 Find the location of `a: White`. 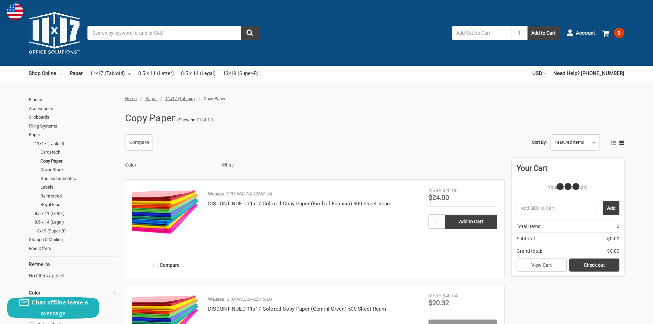

a: White is located at coordinates (227, 165).